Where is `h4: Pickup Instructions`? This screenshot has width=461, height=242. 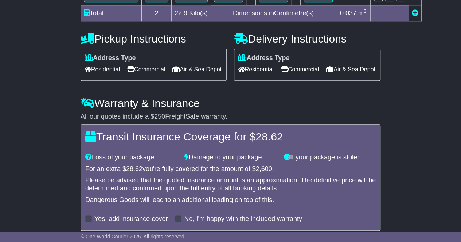
h4: Pickup Instructions is located at coordinates (154, 39).